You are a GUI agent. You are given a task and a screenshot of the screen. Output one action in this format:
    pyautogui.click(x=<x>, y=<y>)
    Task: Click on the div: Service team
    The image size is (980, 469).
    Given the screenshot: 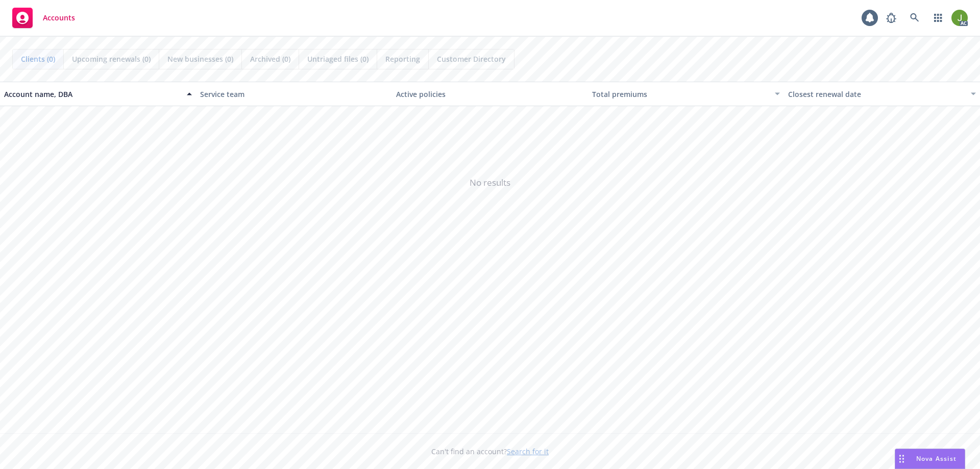 What is the action you would take?
    pyautogui.click(x=294, y=94)
    